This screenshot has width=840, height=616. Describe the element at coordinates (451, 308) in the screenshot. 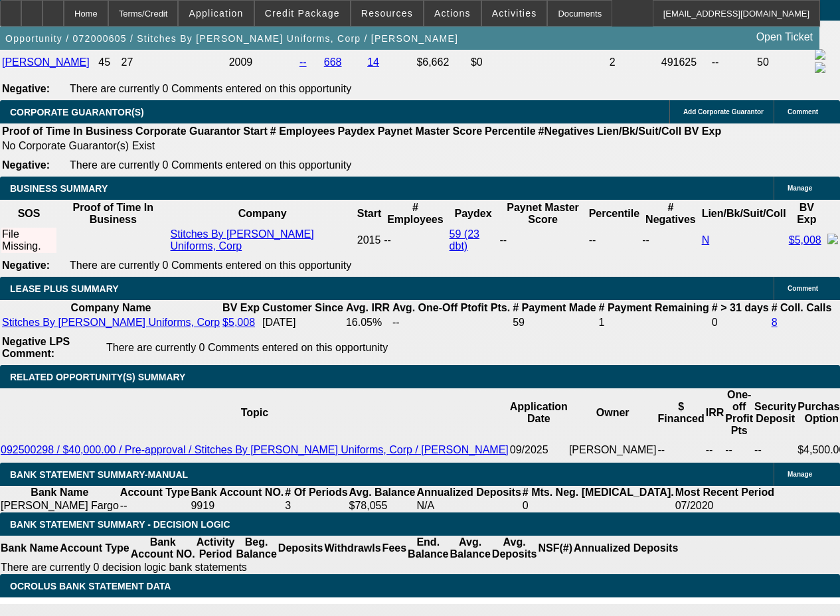

I see `b: Avg. One-Off Ptofit Pts.` at that location.